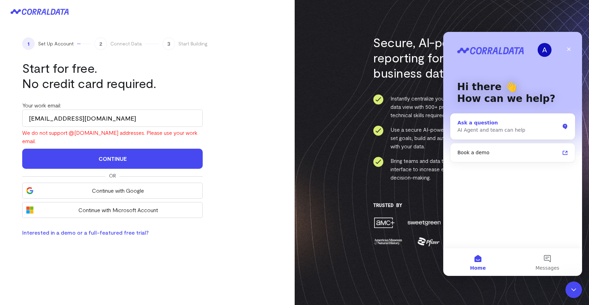  Describe the element at coordinates (126, 44) in the screenshot. I see `span: Connect Data` at that location.